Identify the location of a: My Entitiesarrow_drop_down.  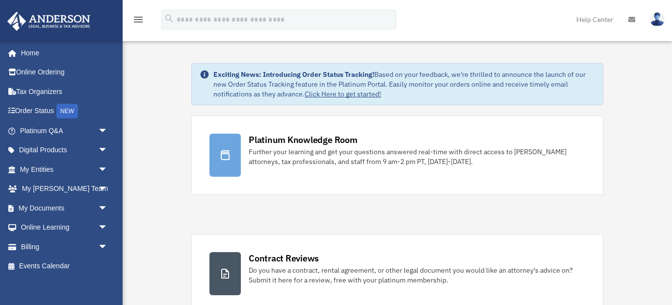
(65, 170).